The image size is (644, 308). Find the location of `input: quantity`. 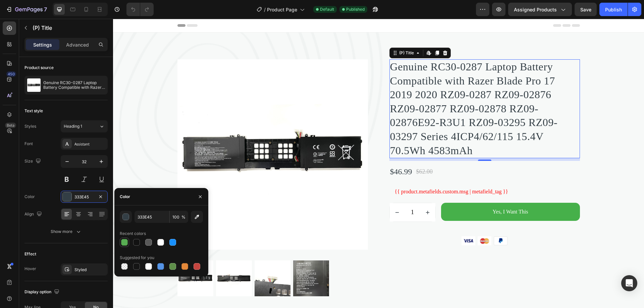

input: quantity is located at coordinates (300, 193).